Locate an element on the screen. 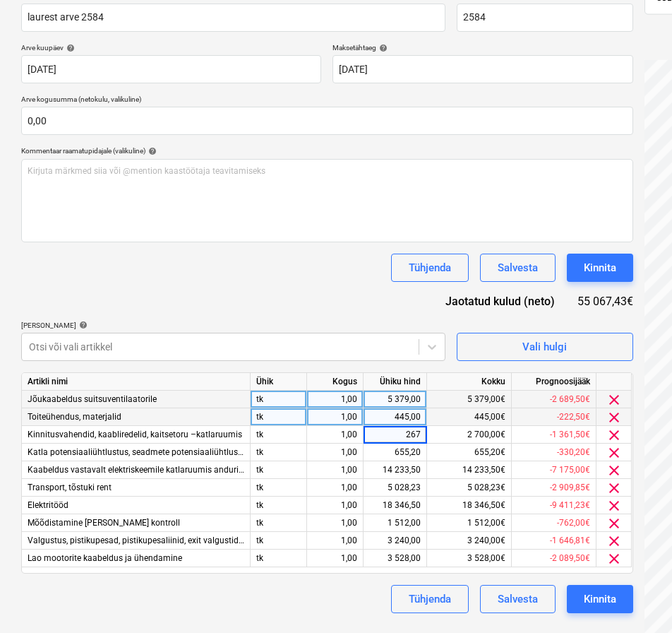 This screenshot has height=633, width=672. div: 18 346,50€ is located at coordinates (469, 505).